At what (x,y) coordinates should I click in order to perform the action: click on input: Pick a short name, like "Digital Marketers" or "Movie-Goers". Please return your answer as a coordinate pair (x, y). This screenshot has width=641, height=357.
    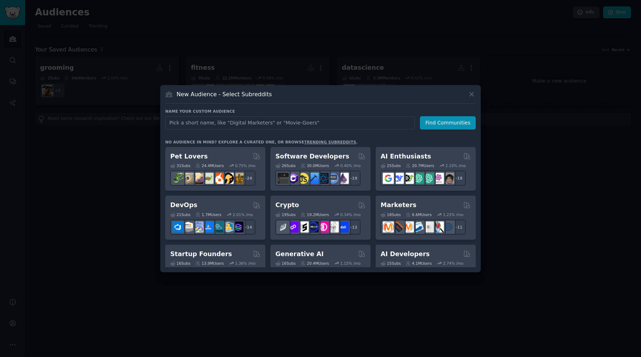
    Looking at the image, I should click on (290, 123).